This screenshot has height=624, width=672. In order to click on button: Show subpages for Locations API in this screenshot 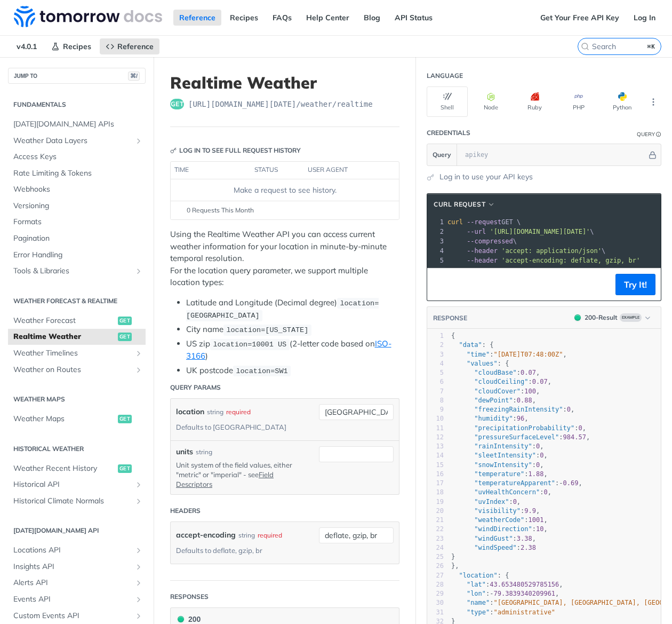, I will do `click(139, 550)`.